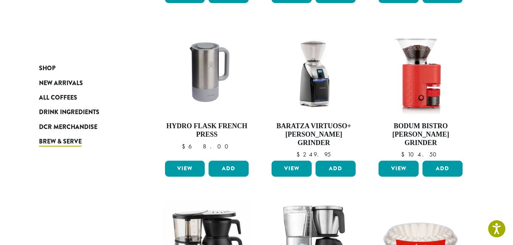 The image size is (513, 245). I want to click on bdi: 104.50, so click(420, 154).